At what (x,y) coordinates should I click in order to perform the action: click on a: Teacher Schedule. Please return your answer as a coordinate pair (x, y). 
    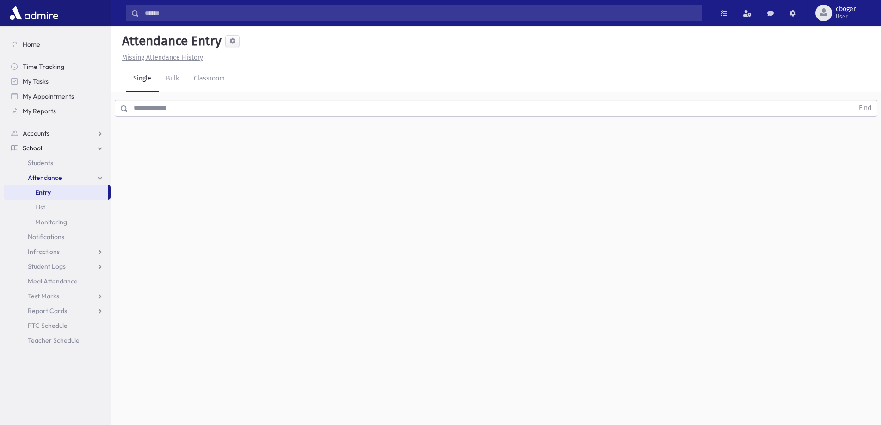
    Looking at the image, I should click on (57, 341).